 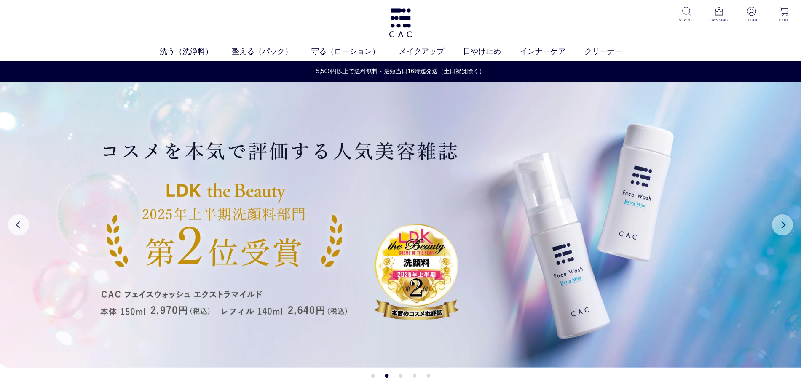 I want to click on p: LOGIN, so click(x=751, y=20).